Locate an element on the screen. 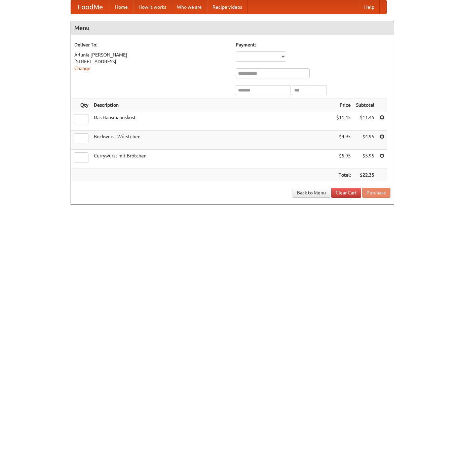 This screenshot has height=476, width=457. a: FoodMe is located at coordinates (90, 7).